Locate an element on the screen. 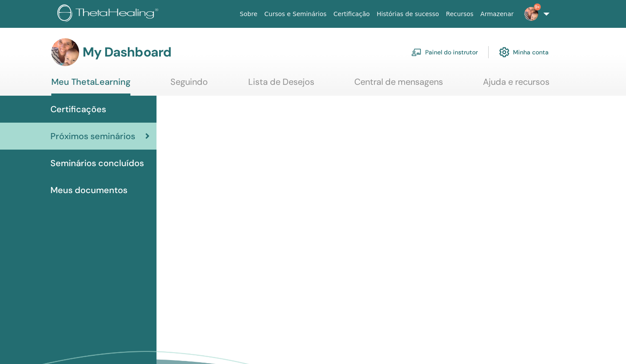 This screenshot has width=626, height=364. span: Próximos seminários is located at coordinates (93, 136).